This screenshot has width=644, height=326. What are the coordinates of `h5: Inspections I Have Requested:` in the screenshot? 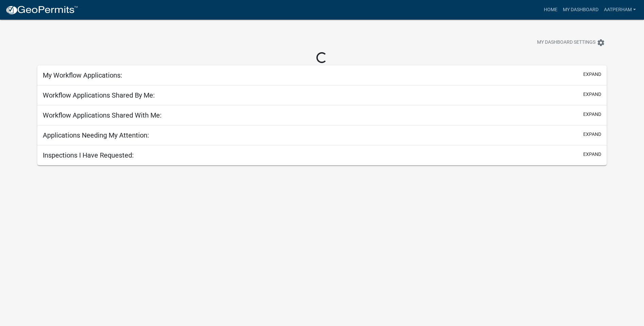 It's located at (88, 155).